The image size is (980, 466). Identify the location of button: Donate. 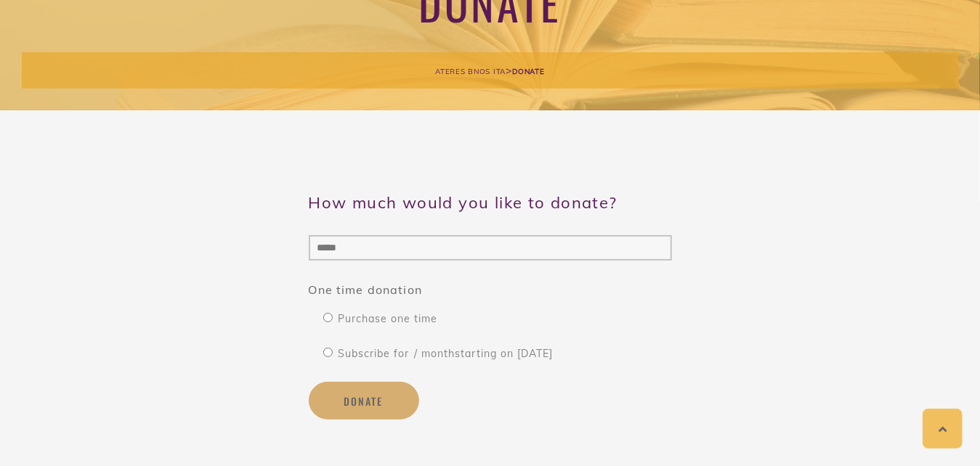
(364, 401).